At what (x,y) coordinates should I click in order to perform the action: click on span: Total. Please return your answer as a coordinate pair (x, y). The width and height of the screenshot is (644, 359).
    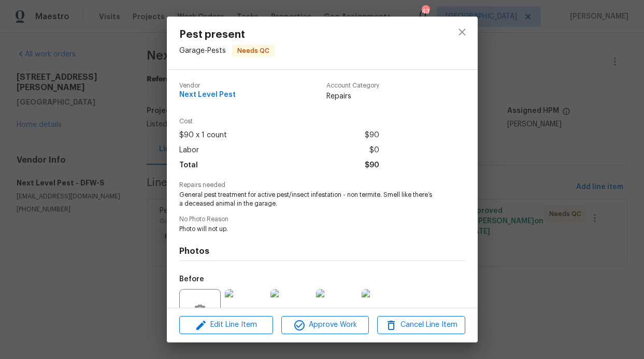
    Looking at the image, I should click on (189, 165).